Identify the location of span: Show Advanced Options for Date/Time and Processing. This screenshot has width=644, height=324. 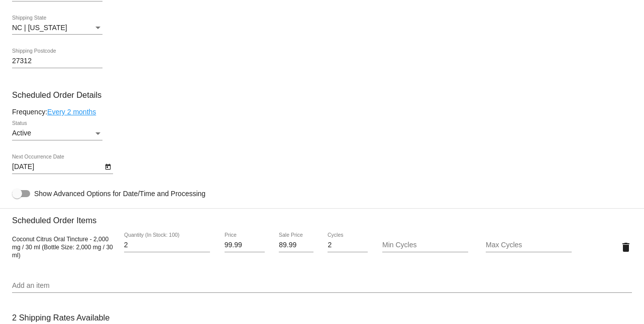
(119, 193).